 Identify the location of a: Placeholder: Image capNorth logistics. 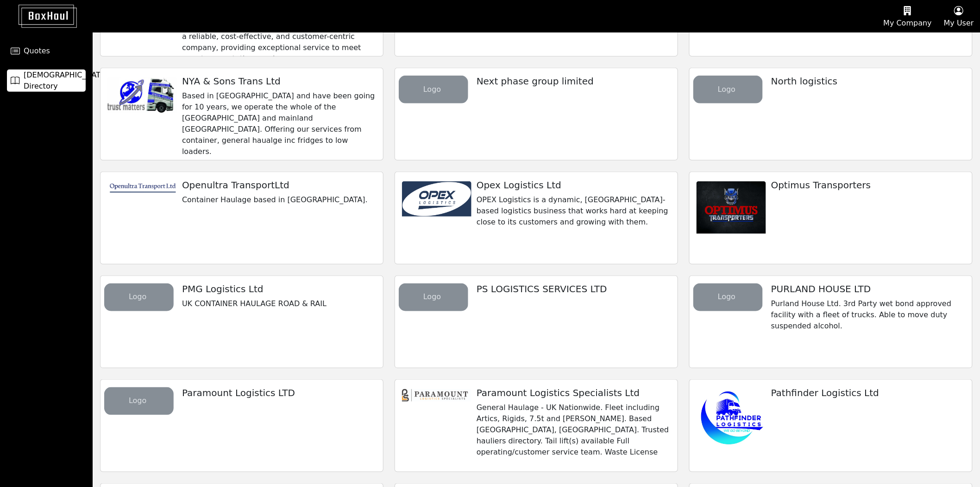
(831, 114).